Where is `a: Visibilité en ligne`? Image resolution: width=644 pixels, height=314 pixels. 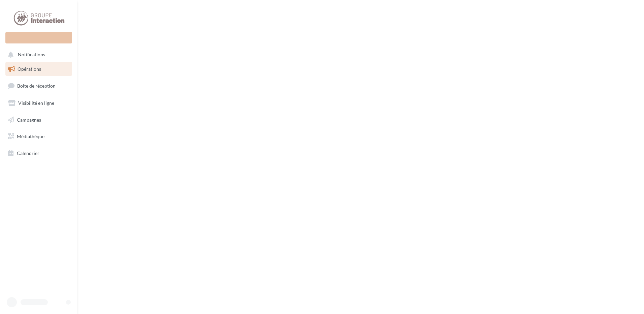
a: Visibilité en ligne is located at coordinates (39, 103).